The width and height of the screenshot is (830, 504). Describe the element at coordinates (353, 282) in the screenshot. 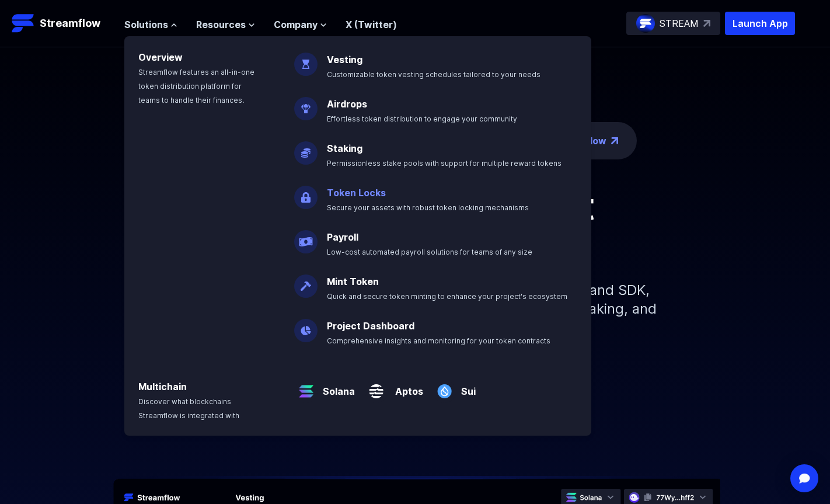

I see `a: Mint Token` at that location.